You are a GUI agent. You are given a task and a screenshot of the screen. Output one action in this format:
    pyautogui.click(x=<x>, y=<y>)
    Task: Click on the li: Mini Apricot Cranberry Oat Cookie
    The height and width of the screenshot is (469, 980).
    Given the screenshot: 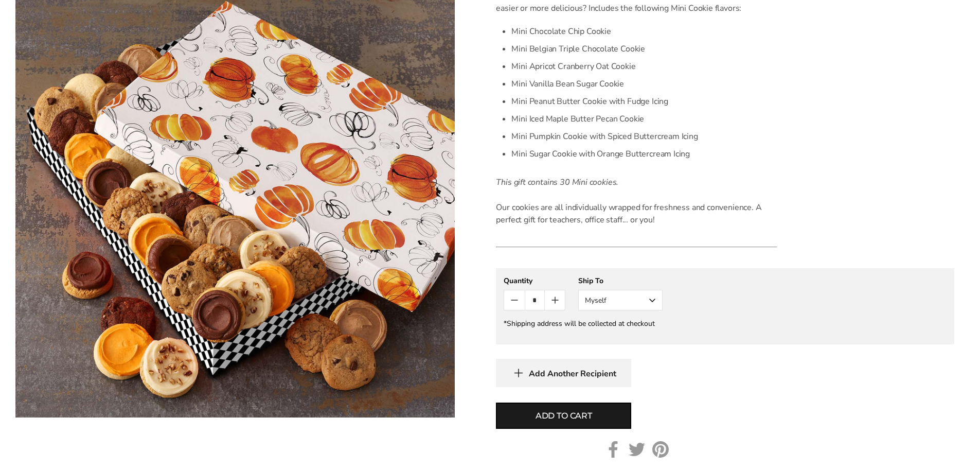 What is the action you would take?
    pyautogui.click(x=644, y=66)
    